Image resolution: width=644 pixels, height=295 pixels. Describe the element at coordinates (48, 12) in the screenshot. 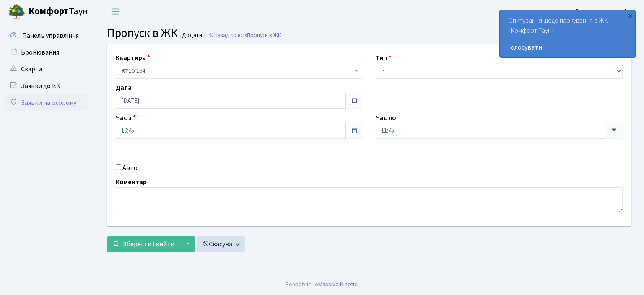

I see `b: Комфорт` at that location.